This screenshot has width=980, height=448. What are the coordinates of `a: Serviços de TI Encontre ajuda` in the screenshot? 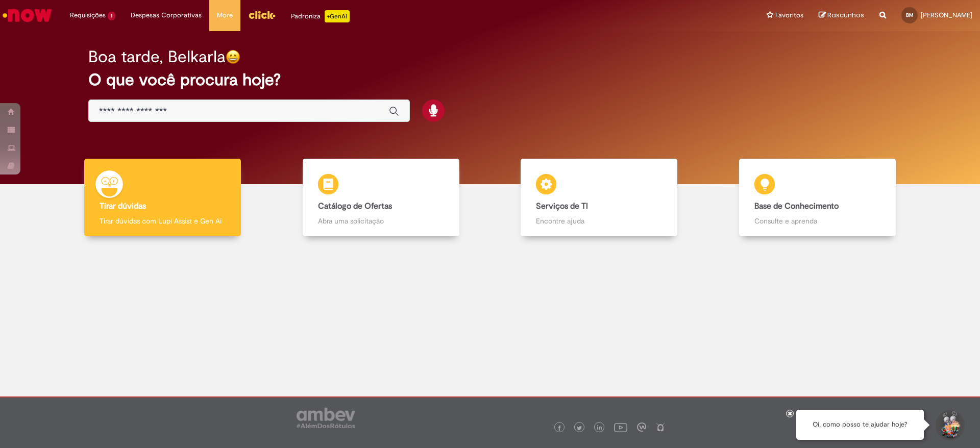 It's located at (599, 198).